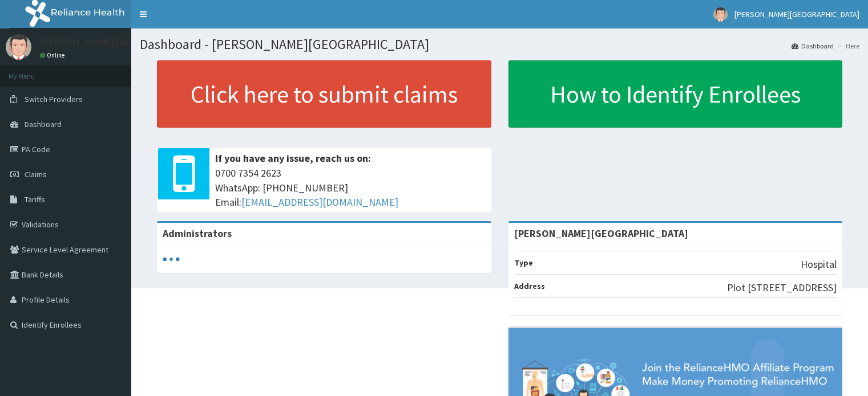 The height and width of the screenshot is (396, 868). Describe the element at coordinates (813, 46) in the screenshot. I see `a: Dashboard` at that location.